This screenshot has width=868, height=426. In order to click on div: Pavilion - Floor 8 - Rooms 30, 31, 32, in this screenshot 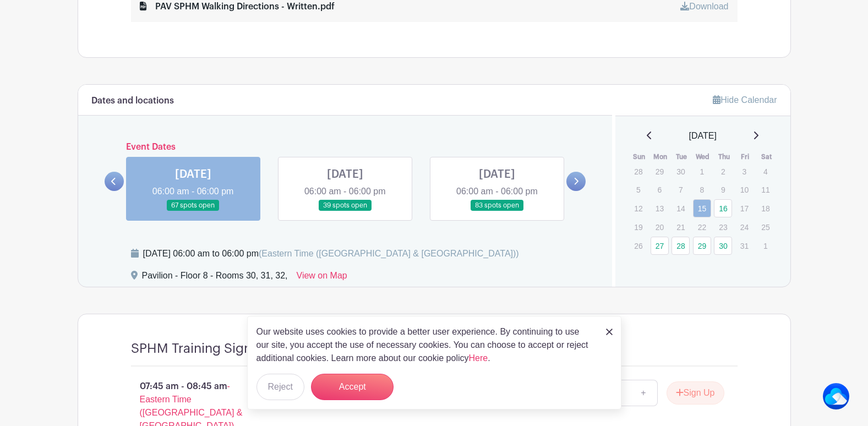, I will do `click(215, 278)`.